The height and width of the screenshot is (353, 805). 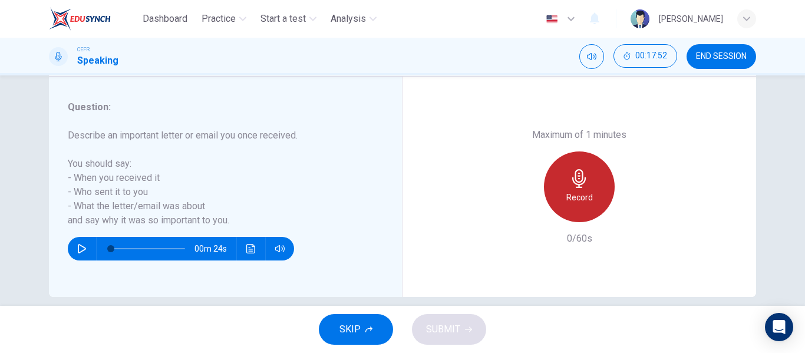 What do you see at coordinates (283, 19) in the screenshot?
I see `span: Start a test` at bounding box center [283, 19].